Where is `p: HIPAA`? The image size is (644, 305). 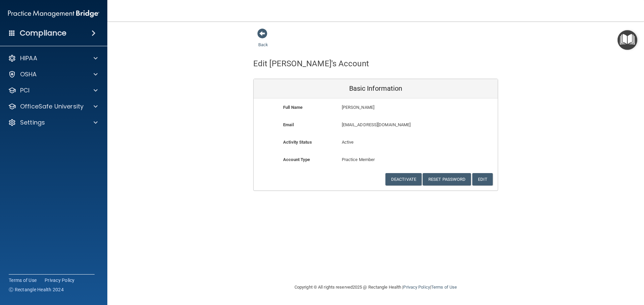 p: HIPAA is located at coordinates (29, 58).